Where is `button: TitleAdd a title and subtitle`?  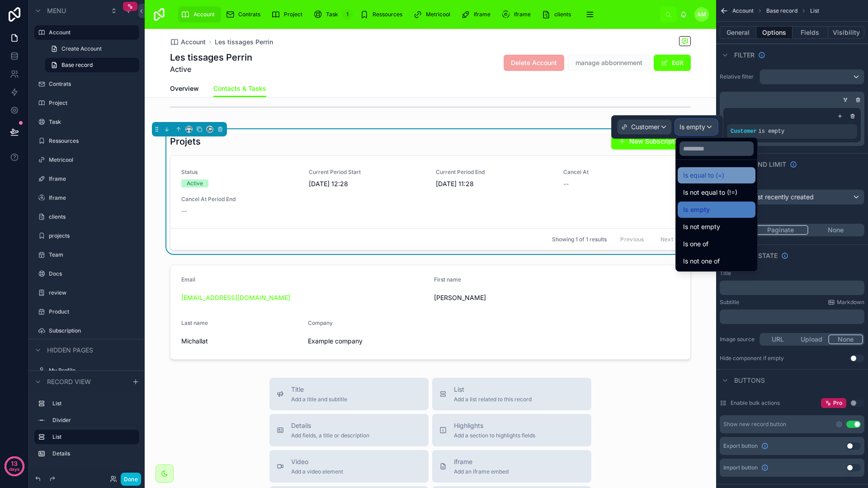 button: TitleAdd a title and subtitle is located at coordinates (349, 394).